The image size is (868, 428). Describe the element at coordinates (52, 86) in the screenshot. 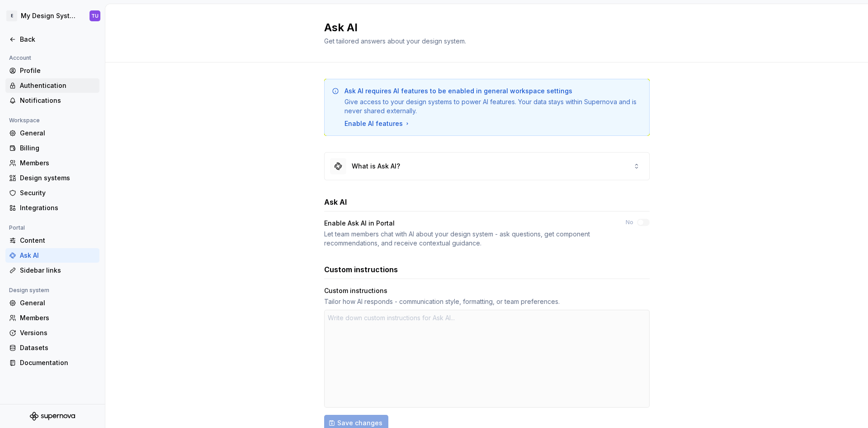

I see `a: Authentication` at that location.